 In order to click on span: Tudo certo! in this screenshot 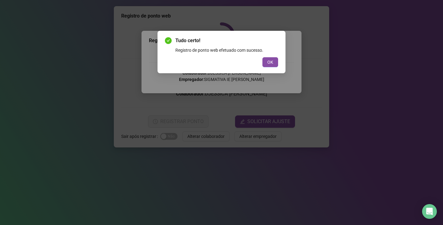, I will do `click(227, 41)`.